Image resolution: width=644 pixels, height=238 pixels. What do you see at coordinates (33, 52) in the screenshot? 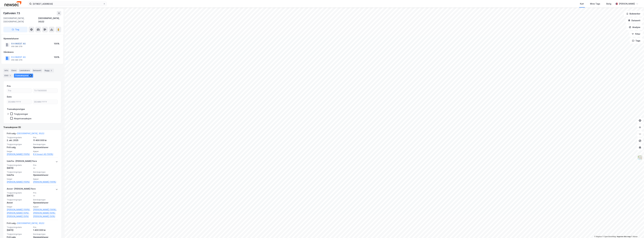
I see `div: Gårdeiere` at bounding box center [33, 52].